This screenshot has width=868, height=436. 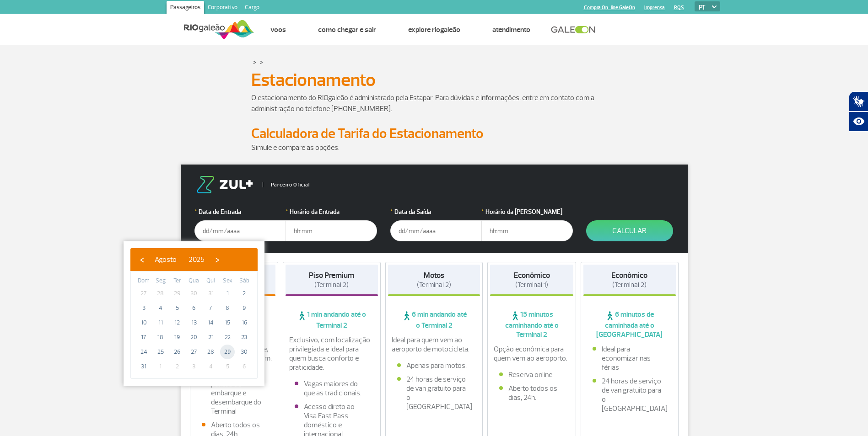 I want to click on span: 5, so click(x=177, y=308).